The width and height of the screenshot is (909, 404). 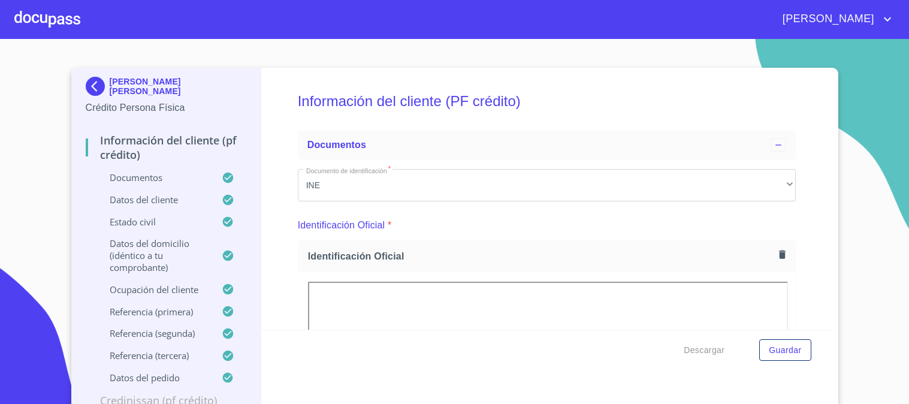 I want to click on span: Descargar, so click(x=704, y=350).